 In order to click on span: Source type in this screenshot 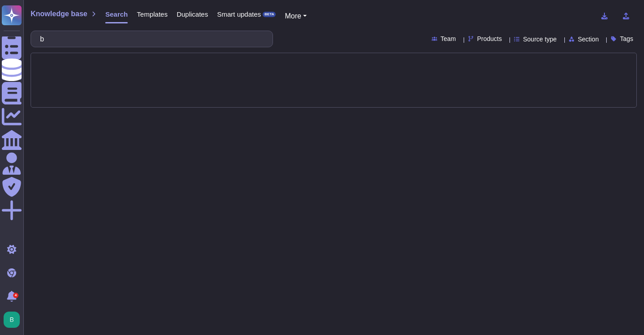, I will do `click(539, 39)`.